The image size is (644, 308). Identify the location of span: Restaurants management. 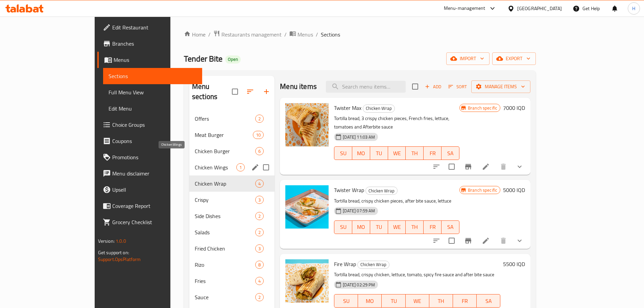
(252, 34).